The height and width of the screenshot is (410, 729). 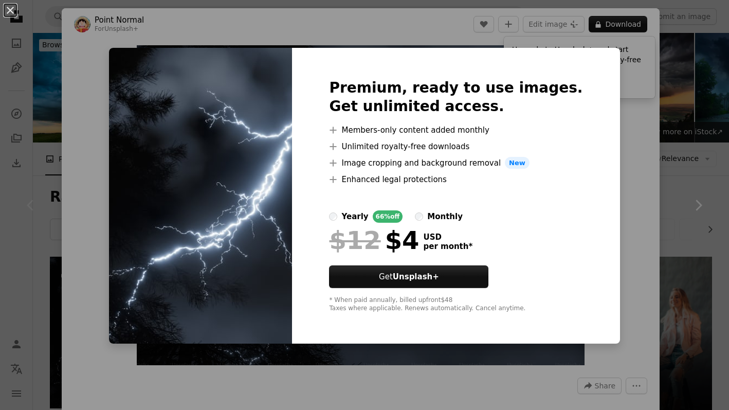 I want to click on span: USD, so click(x=448, y=237).